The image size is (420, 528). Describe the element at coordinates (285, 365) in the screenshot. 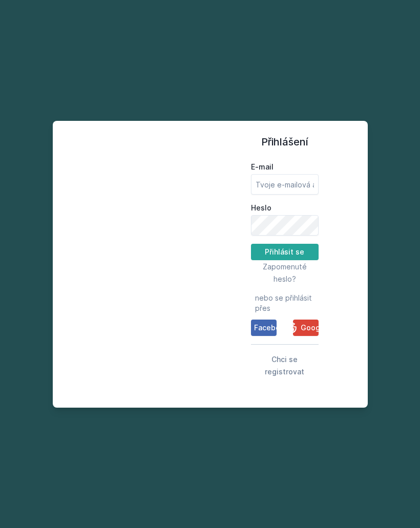

I see `button: Chci se registrovat` at that location.